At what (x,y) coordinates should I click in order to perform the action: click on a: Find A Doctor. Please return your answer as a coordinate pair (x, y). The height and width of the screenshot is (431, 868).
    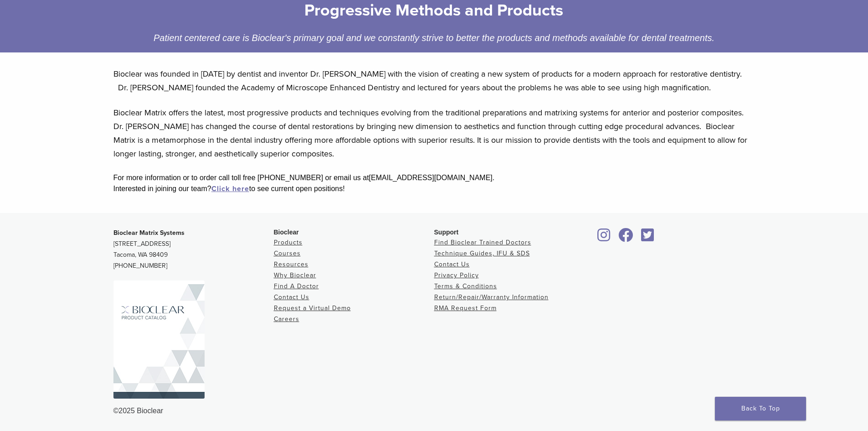
    Looking at the image, I should click on (297, 286).